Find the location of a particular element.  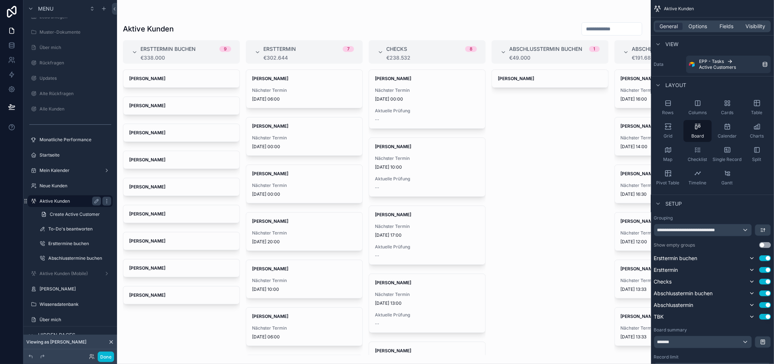

a: Abschlusstermine buchen is located at coordinates (75, 258).